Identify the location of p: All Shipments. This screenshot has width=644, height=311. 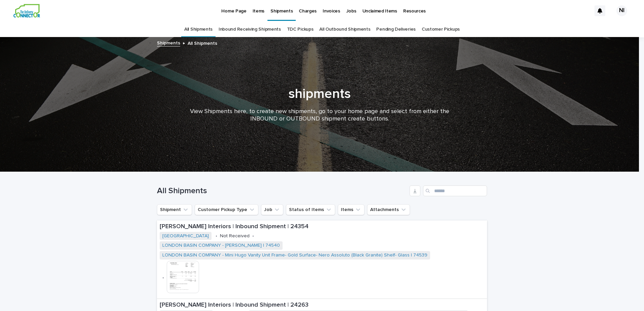
(202, 43).